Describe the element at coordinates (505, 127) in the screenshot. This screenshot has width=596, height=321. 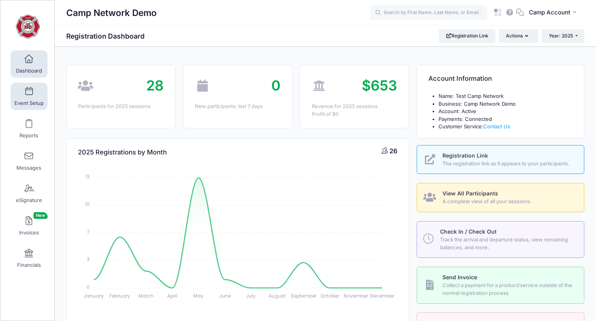
I see `li: Customer Service:` at that location.